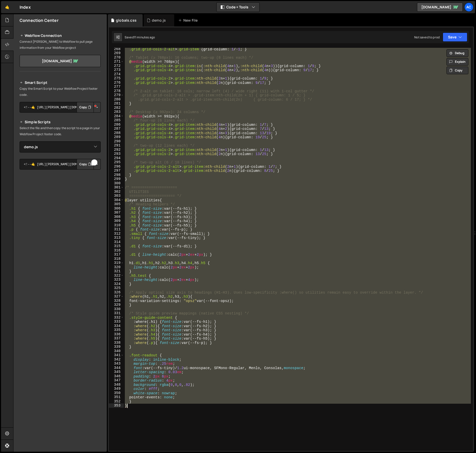  I want to click on div: 284, so click(116, 116).